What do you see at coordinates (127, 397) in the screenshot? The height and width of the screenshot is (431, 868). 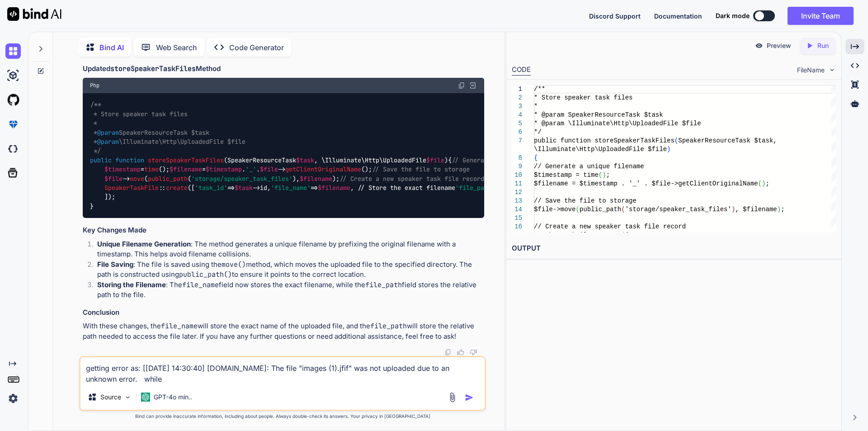 I see `img: Pick Models` at bounding box center [127, 397].